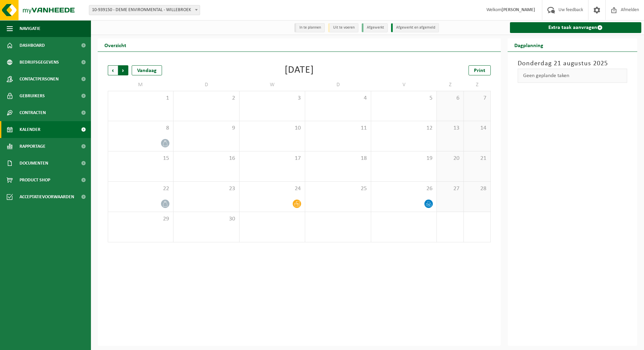 This screenshot has width=644, height=350. What do you see at coordinates (338, 98) in the screenshot?
I see `span: 4` at bounding box center [338, 98].